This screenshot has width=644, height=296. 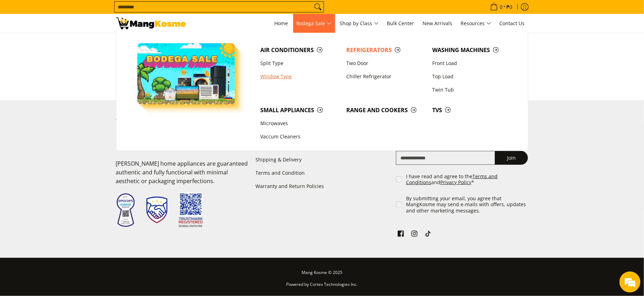 I want to click on span: Contact Us, so click(x=512, y=23).